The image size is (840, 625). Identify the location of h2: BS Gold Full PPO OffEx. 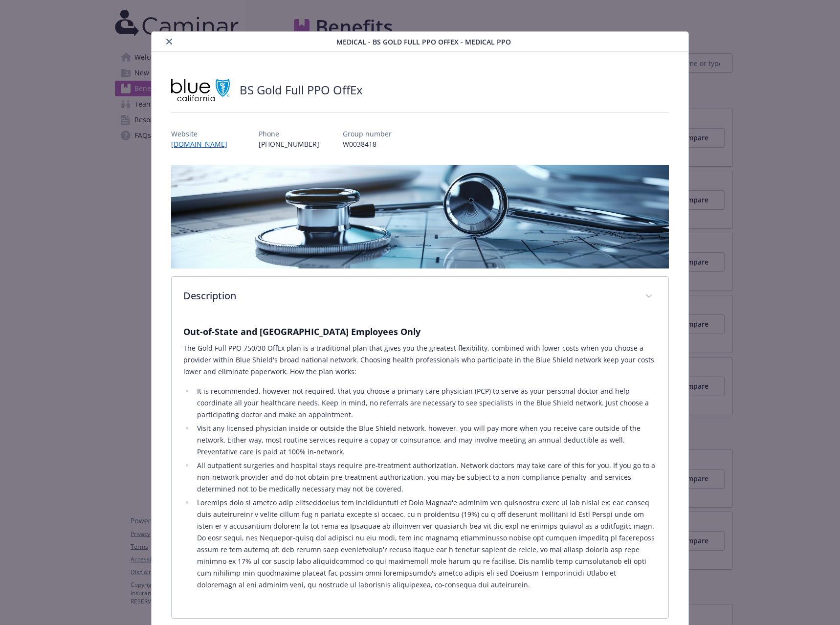
(301, 90).